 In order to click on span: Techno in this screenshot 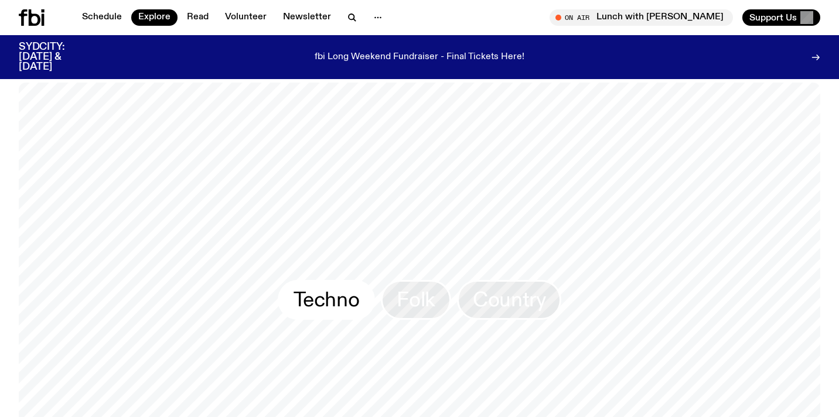, I will do `click(326, 299)`.